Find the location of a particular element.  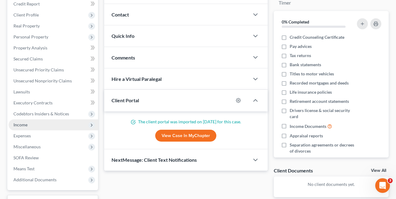

span: Titles to motor vehicles is located at coordinates (311, 74).